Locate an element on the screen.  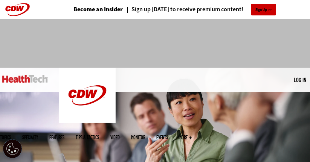
a: Become an Insider is located at coordinates (98, 9).